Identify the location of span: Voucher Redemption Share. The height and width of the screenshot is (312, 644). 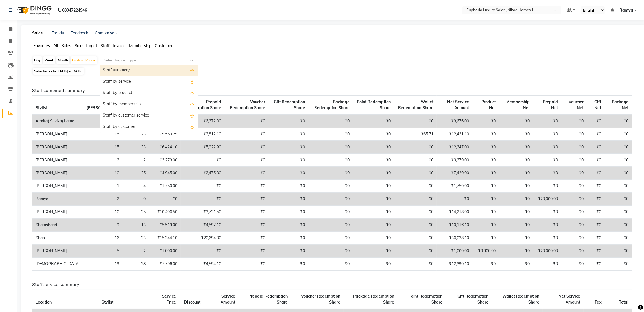
(247, 105).